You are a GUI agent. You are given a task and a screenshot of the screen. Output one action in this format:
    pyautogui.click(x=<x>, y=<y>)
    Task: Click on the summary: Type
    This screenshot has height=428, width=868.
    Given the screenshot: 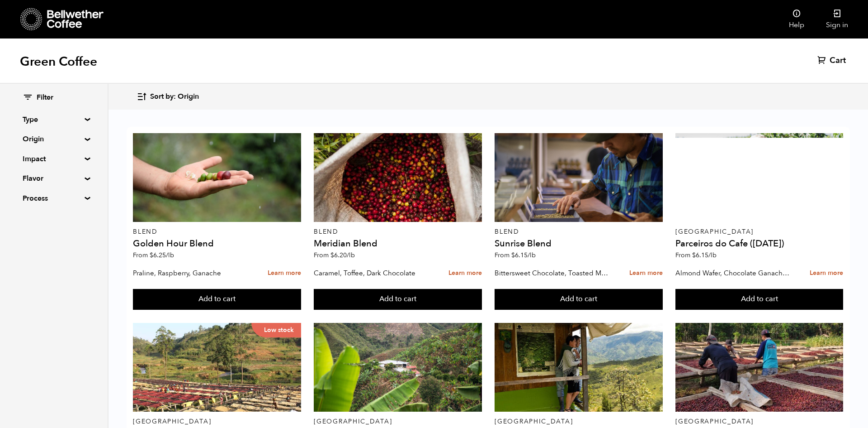 What is the action you would take?
    pyautogui.click(x=54, y=119)
    